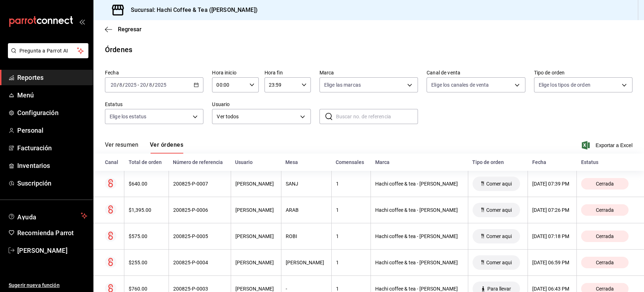 The height and width of the screenshot is (292, 644). What do you see at coordinates (154, 104) in the screenshot?
I see `label: Estatus` at bounding box center [154, 104].